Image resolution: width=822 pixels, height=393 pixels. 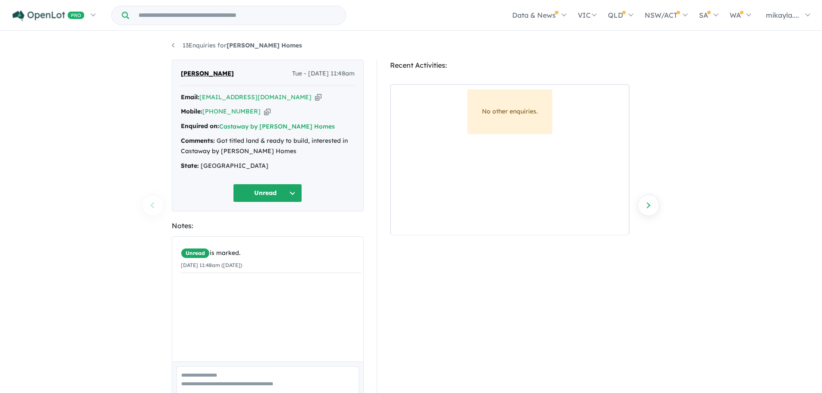 I want to click on strong: Mobile:, so click(x=192, y=111).